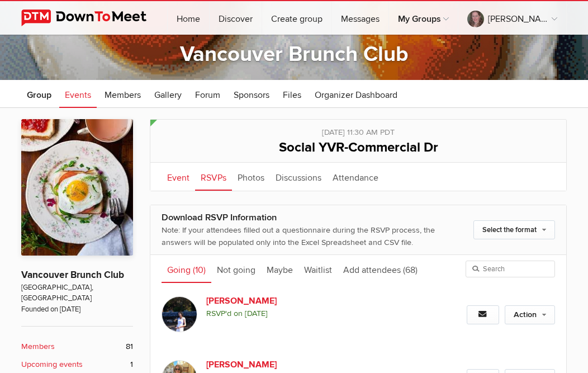  I want to click on a: Attendance, so click(355, 177).